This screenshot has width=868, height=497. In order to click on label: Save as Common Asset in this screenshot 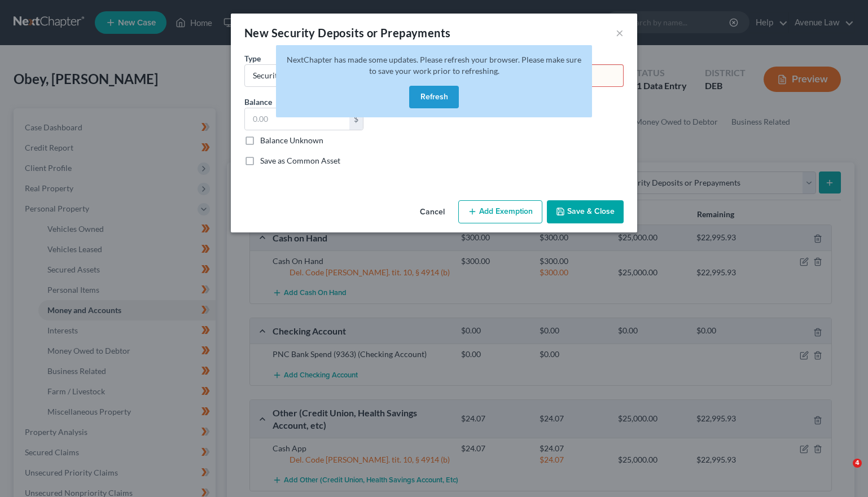, I will do `click(300, 161)`.